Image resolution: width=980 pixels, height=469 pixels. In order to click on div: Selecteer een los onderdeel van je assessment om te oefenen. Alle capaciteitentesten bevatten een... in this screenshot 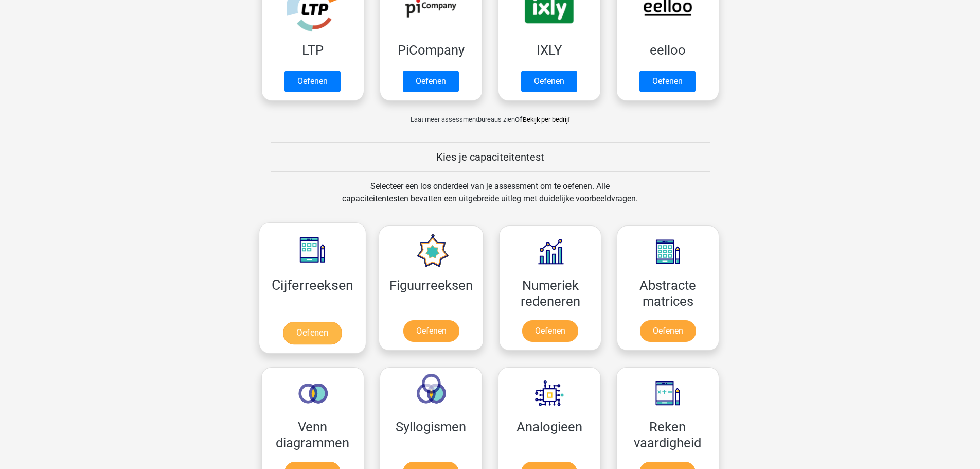, I will do `click(490, 198)`.